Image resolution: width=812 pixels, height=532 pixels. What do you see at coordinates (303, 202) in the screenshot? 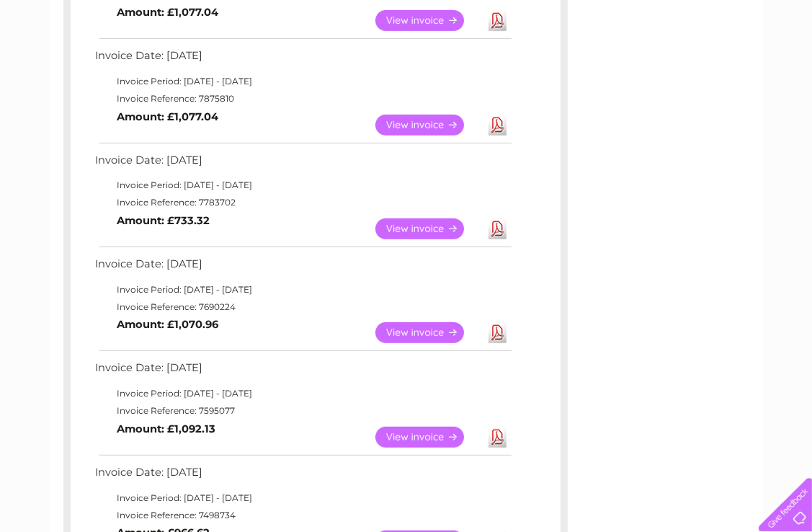
I see `td: Invoice Reference: 7783702` at bounding box center [303, 202].